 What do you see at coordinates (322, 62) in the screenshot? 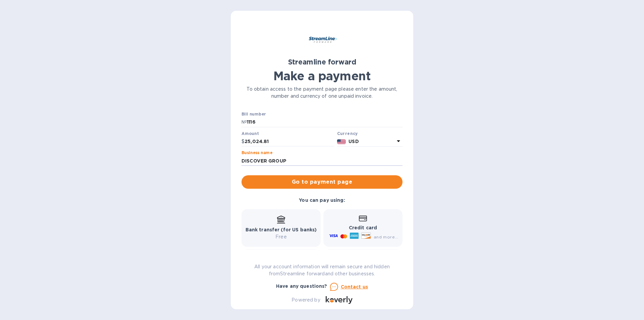
I see `b: Streamline forward` at bounding box center [322, 62].